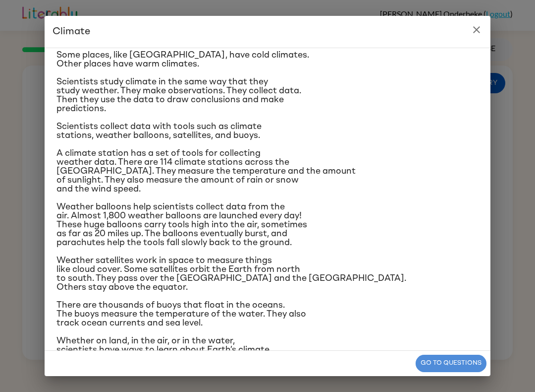 Image resolution: width=535 pixels, height=392 pixels. Describe the element at coordinates (477, 30) in the screenshot. I see `button: close` at that location.